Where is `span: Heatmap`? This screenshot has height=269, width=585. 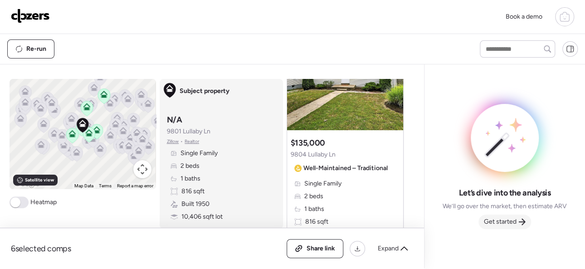
span: Heatmap is located at coordinates (44, 202).